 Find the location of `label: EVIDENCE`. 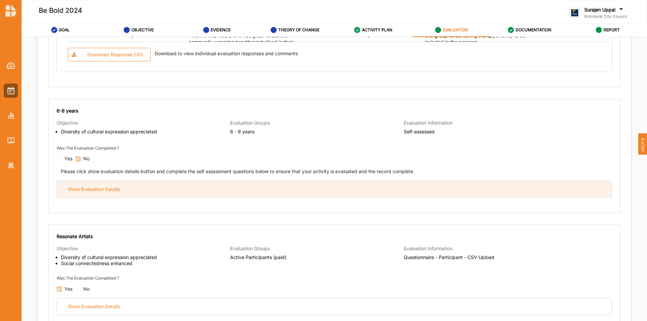

label: EVIDENCE is located at coordinates (220, 30).